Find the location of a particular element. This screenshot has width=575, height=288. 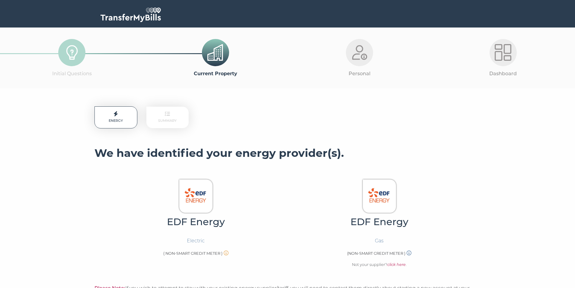

p: Dashboard is located at coordinates (503, 74).